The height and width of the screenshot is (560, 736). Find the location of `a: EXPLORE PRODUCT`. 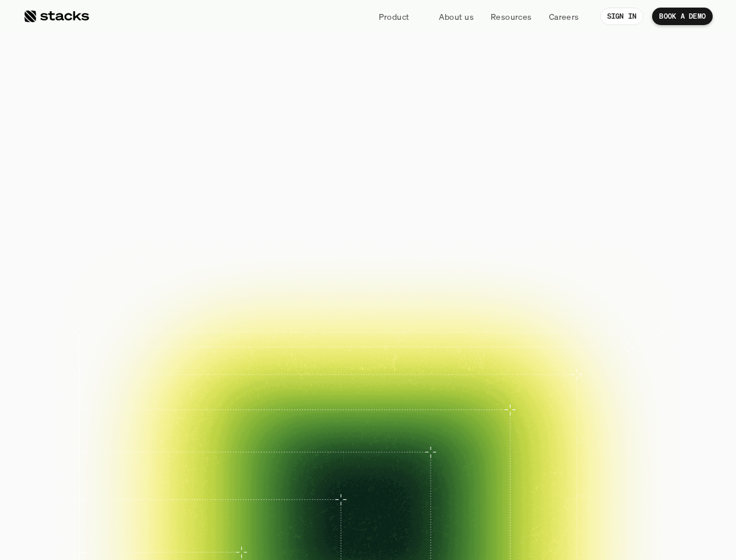

a: EXPLORE PRODUCT is located at coordinates (422, 262).